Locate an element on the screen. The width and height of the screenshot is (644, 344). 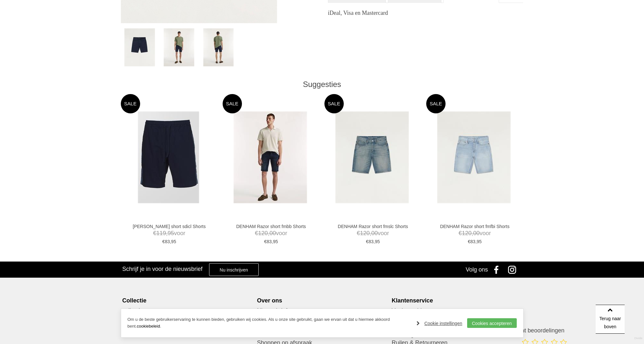
a: cookiebeleid is located at coordinates (148, 326).